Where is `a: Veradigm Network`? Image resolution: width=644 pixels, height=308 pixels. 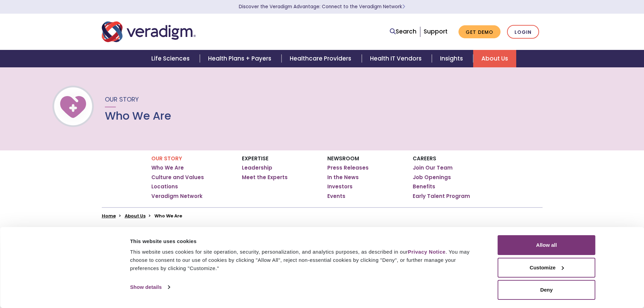
a: Veradigm Network is located at coordinates (177, 197).